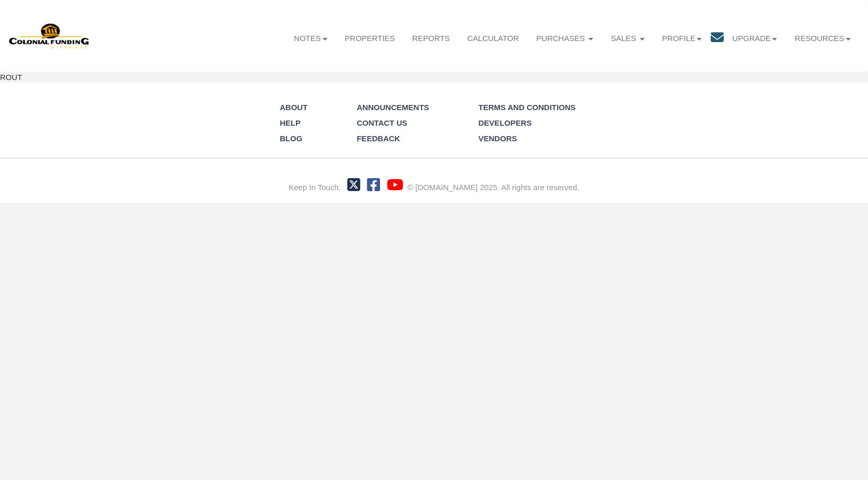 This screenshot has width=868, height=480. I want to click on a: Upgrade, so click(755, 38).